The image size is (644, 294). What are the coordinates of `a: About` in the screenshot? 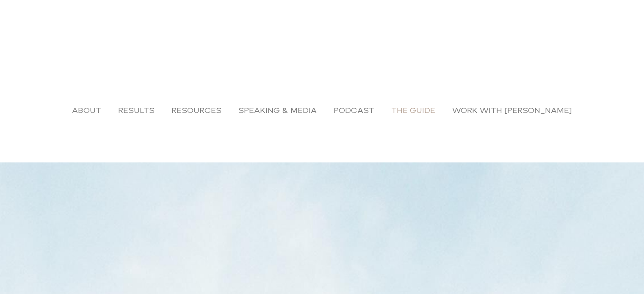 It's located at (87, 110).